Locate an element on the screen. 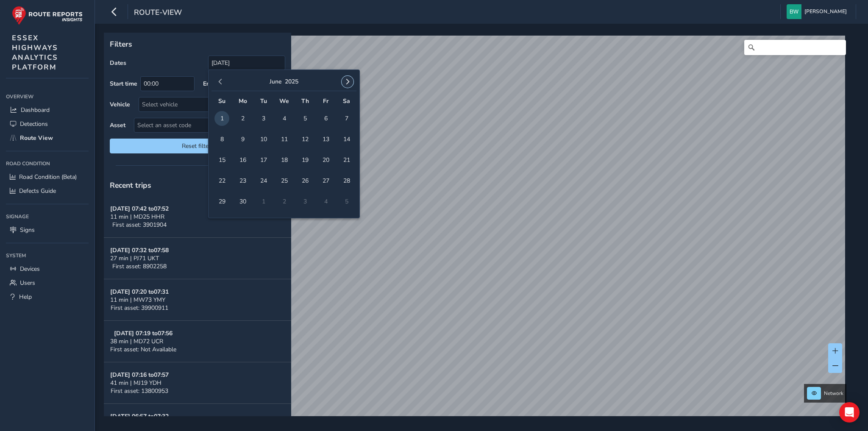 This screenshot has height=431, width=868. span: 6 is located at coordinates (326, 118).